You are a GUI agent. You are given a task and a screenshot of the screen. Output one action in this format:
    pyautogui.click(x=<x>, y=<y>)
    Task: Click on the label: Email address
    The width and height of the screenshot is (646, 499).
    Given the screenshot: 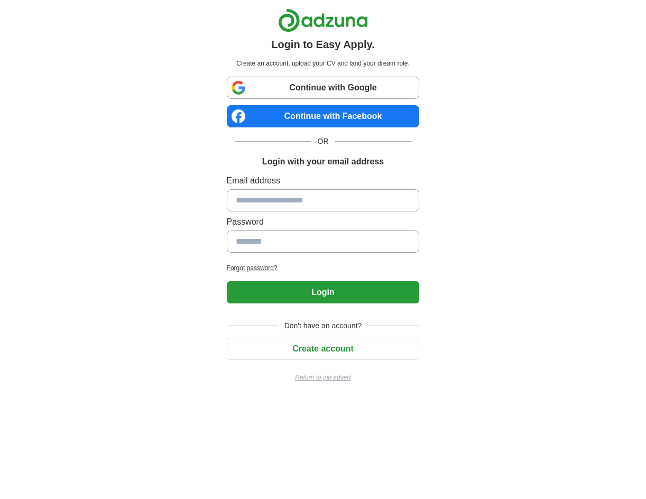 What is the action you would take?
    pyautogui.click(x=323, y=181)
    